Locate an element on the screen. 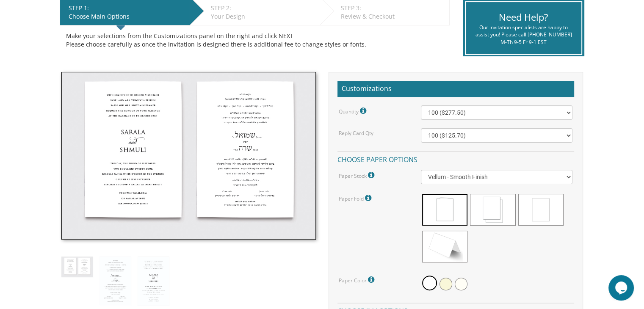  h4: Choose paper options is located at coordinates (456, 158).